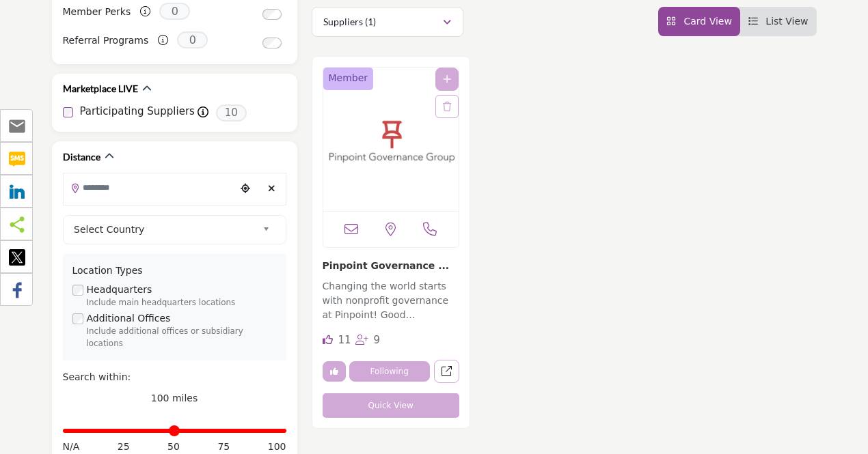 This screenshot has width=868, height=454. What do you see at coordinates (390, 372) in the screenshot?
I see `button: Following` at bounding box center [390, 372].